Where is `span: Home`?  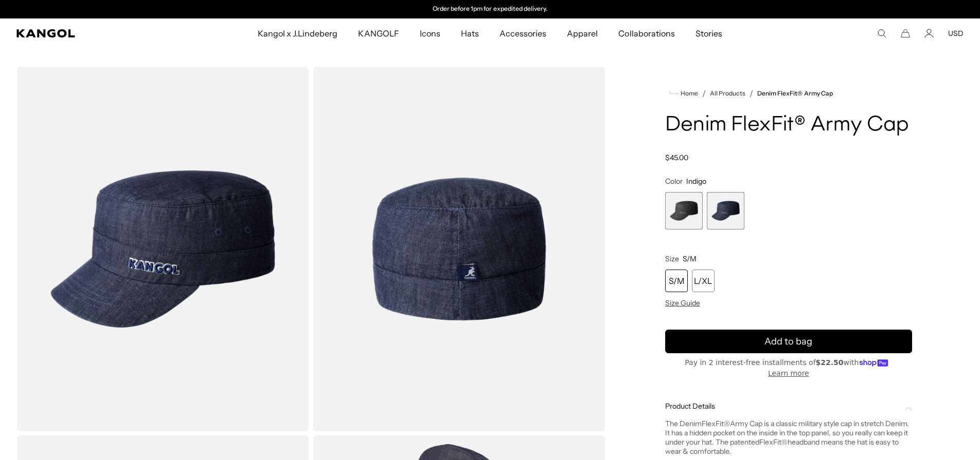 span: Home is located at coordinates (688, 93).